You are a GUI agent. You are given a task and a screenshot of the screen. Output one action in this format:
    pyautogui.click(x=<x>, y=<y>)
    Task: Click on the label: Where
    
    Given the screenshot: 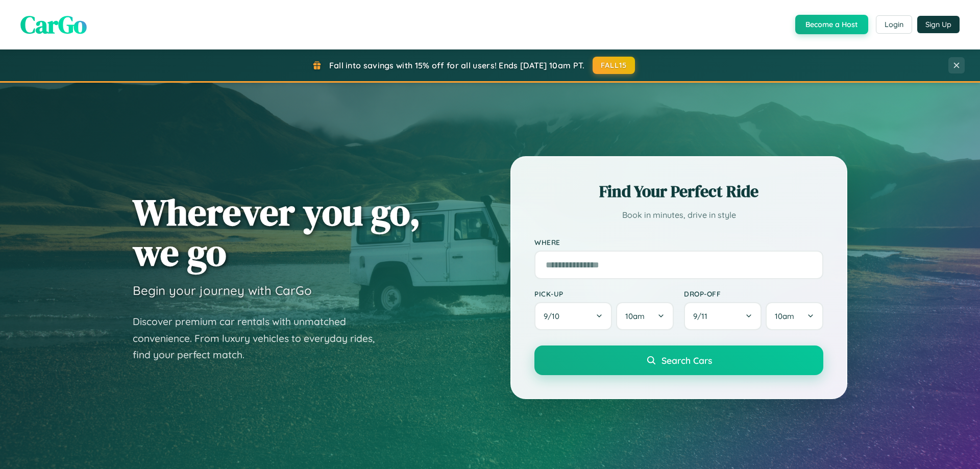 What is the action you would take?
    pyautogui.click(x=679, y=242)
    